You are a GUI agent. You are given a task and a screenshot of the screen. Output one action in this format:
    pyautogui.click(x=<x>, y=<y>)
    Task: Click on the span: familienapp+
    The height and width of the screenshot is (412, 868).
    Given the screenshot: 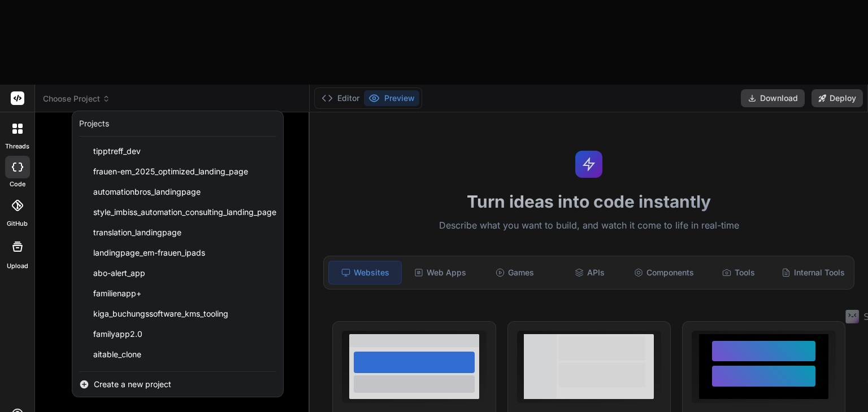 What is the action you would take?
    pyautogui.click(x=117, y=294)
    